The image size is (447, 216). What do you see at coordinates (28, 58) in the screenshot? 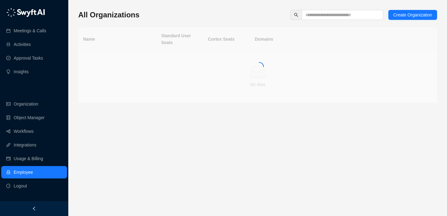
I see `a: Approval Tasks` at bounding box center [28, 58].